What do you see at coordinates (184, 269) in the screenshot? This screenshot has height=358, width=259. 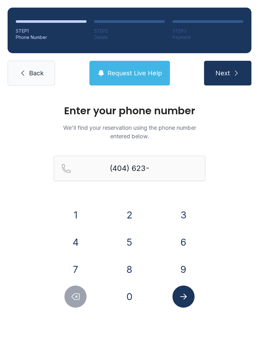 I see `button: 9` at bounding box center [184, 269].